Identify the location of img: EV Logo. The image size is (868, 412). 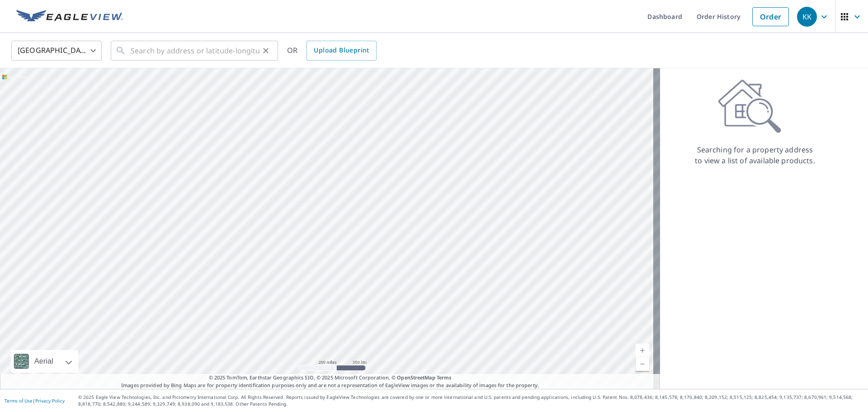
(69, 17).